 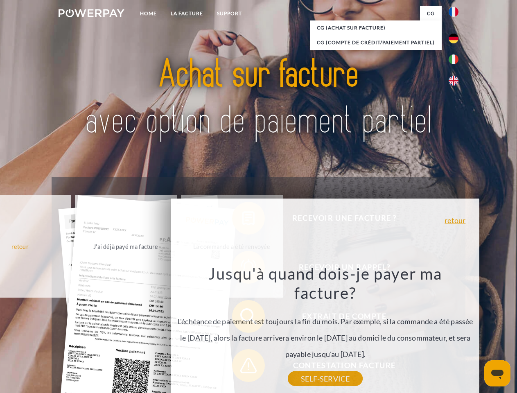 What do you see at coordinates (126, 246) in the screenshot?
I see `div: J'ai déjà payé ma facture` at bounding box center [126, 246].